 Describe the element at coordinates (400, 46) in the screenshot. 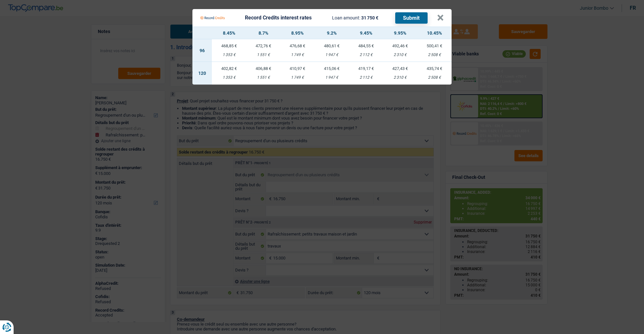

I see `div: 492,46 €` at that location.